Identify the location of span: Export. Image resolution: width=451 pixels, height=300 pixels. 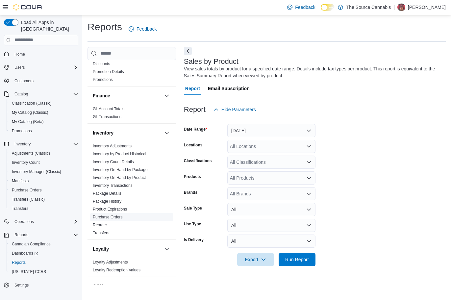
(256, 260).